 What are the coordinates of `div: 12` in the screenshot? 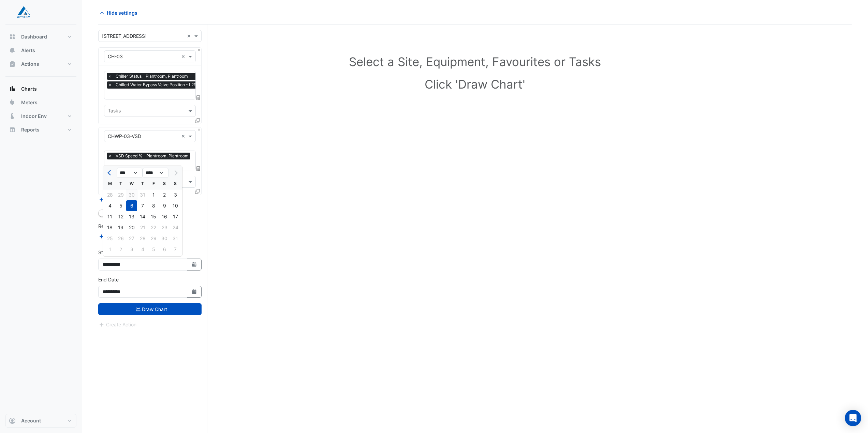 It's located at (121, 216).